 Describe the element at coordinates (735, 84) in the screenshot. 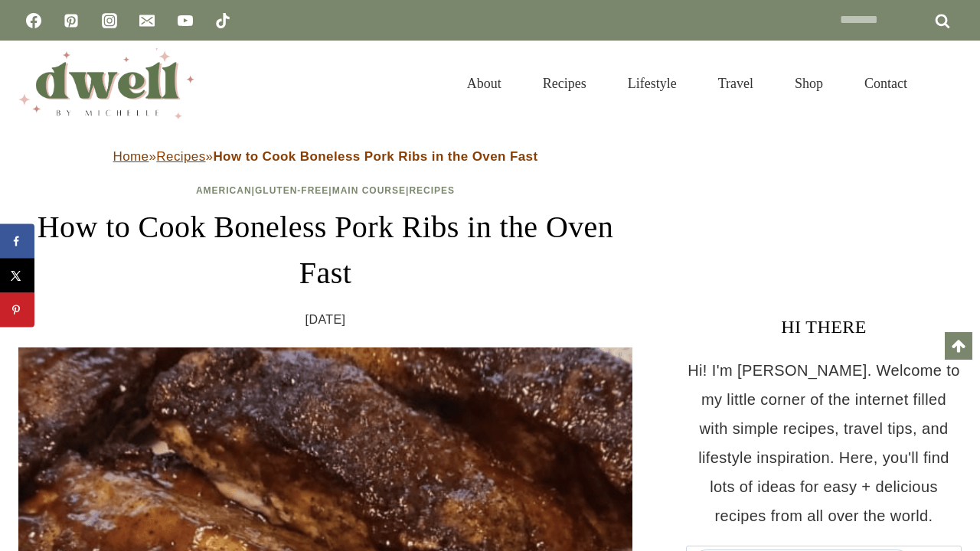

I see `a: Travel` at that location.